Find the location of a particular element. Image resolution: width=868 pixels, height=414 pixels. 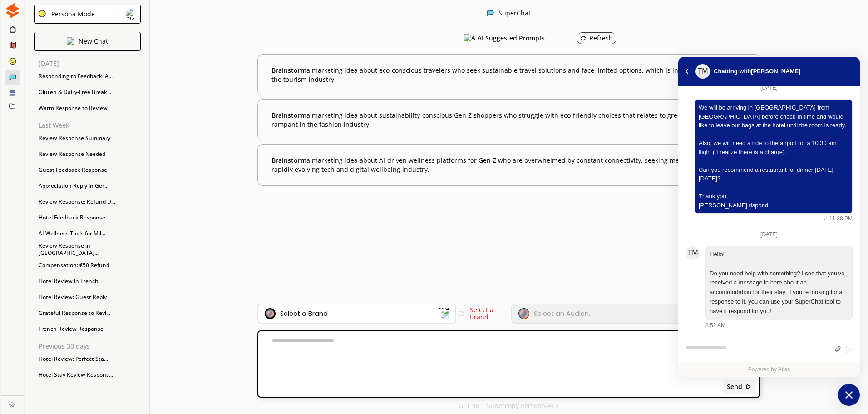

b: a marketing idea about AI-driven wellness platforms for Gen Z who are overwhelmed by constant con... is located at coordinates (508, 164).